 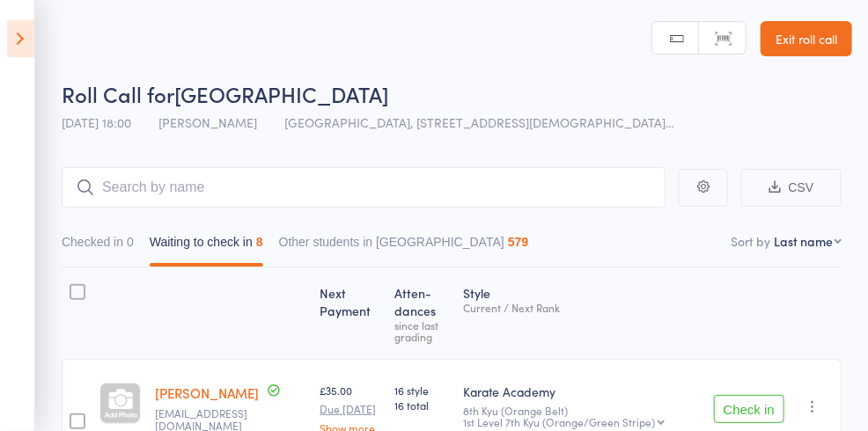 What do you see at coordinates (582, 314) in the screenshot?
I see `div: Style` at bounding box center [582, 314].